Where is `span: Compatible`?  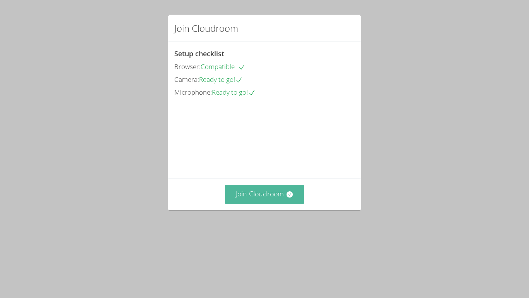 span: Compatible is located at coordinates (223, 66).